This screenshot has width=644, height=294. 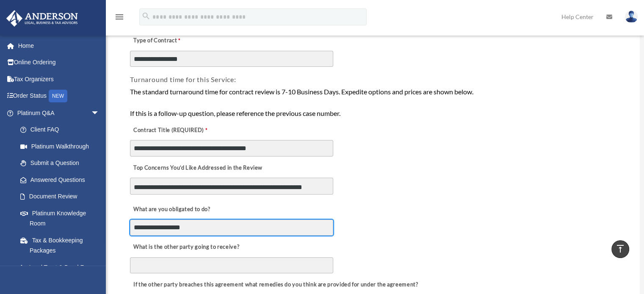 What do you see at coordinates (172, 41) in the screenshot?
I see `label: Type of Contract` at bounding box center [172, 41].